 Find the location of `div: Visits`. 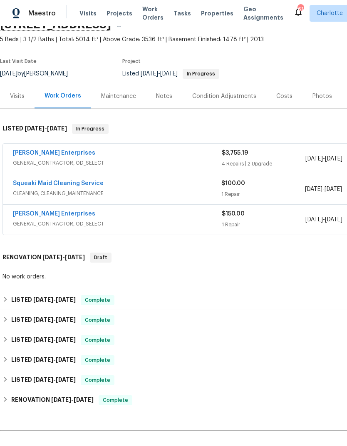

div: Visits is located at coordinates (17, 96).